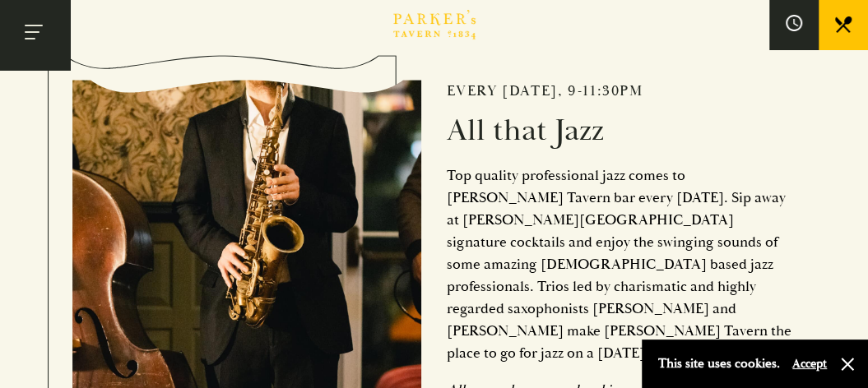  Describe the element at coordinates (719, 363) in the screenshot. I see `p: This site uses cookies.` at that location.